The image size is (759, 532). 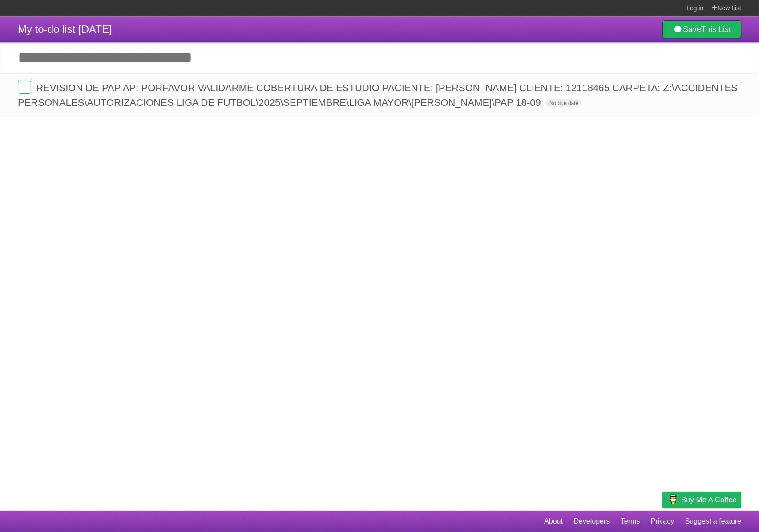 What do you see at coordinates (630, 521) in the screenshot?
I see `a: Terms` at bounding box center [630, 521].